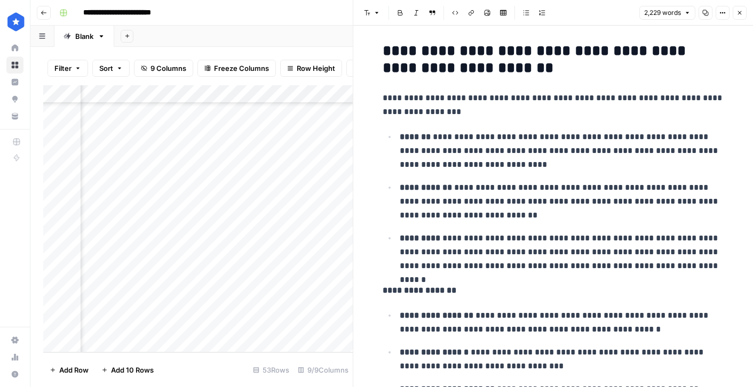  Describe the element at coordinates (63, 68) in the screenshot. I see `span: Filter` at that location.